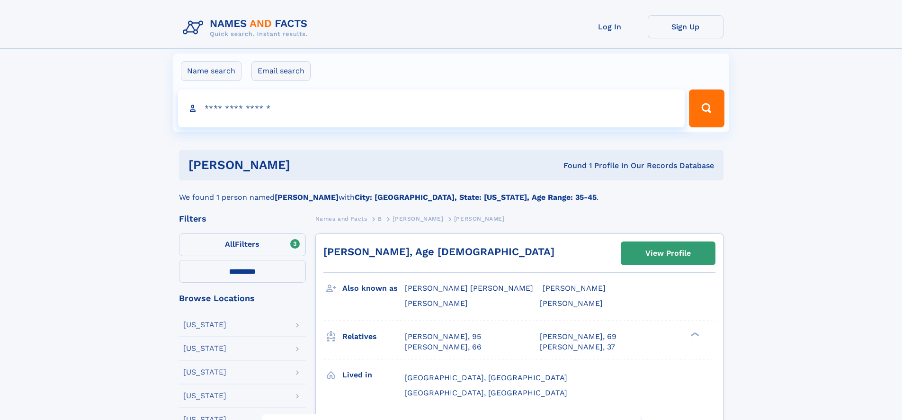 The image size is (902, 420). I want to click on a: B, so click(380, 218).